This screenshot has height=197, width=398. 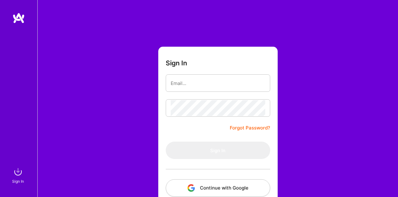 What do you see at coordinates (218, 83) in the screenshot?
I see `input: Email...` at bounding box center [218, 83].